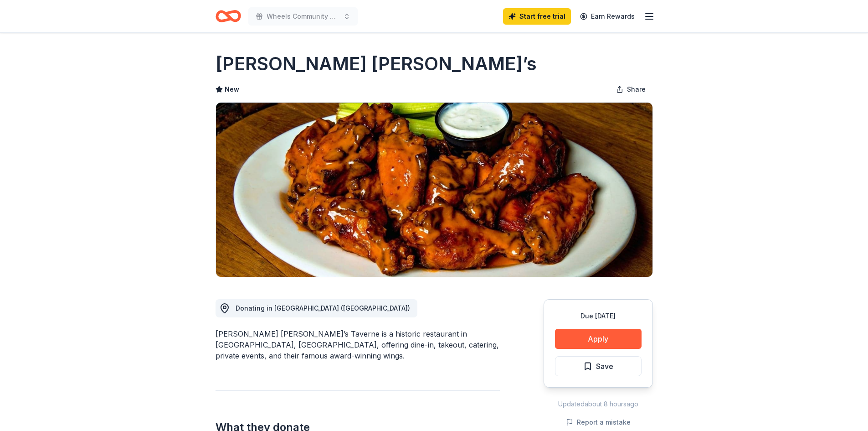 The height and width of the screenshot is (431, 868). I want to click on a: Earn Rewards, so click(608, 17).